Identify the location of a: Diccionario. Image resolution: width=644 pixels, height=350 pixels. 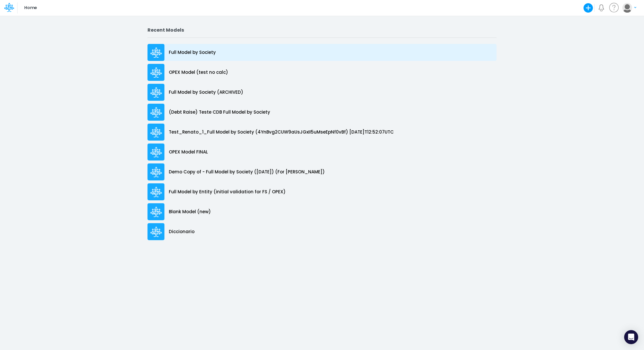
(322, 232).